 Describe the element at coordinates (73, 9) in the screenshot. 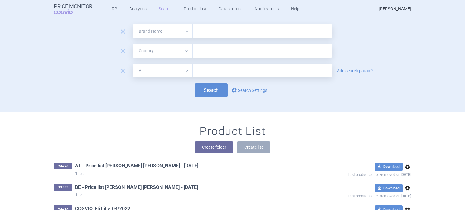

I see `a: Price MonitorCOGVIO` at that location.